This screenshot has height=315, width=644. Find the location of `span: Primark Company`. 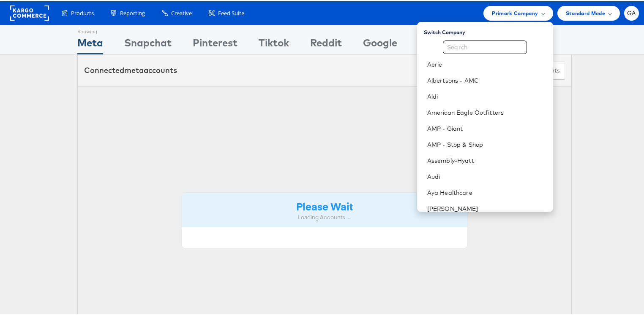

span: Primark Company is located at coordinates (514, 12).